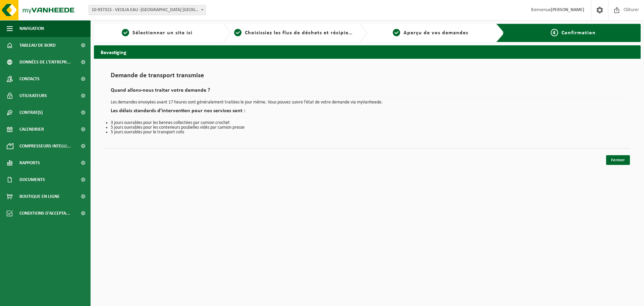 This screenshot has height=306, width=644. I want to click on a: 2Choisissiez les flux de déchets et récipients, so click(294, 33).